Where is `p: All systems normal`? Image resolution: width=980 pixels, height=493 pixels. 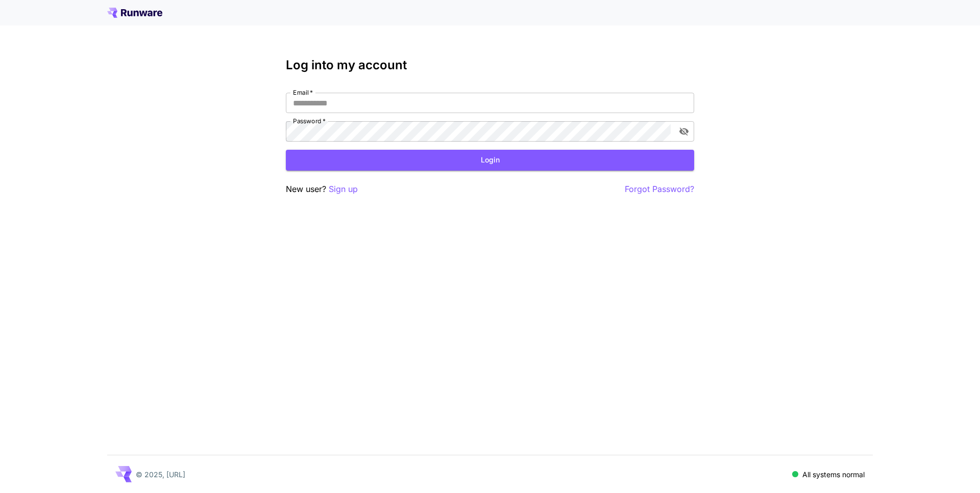 p: All systems normal is located at coordinates (833, 474).